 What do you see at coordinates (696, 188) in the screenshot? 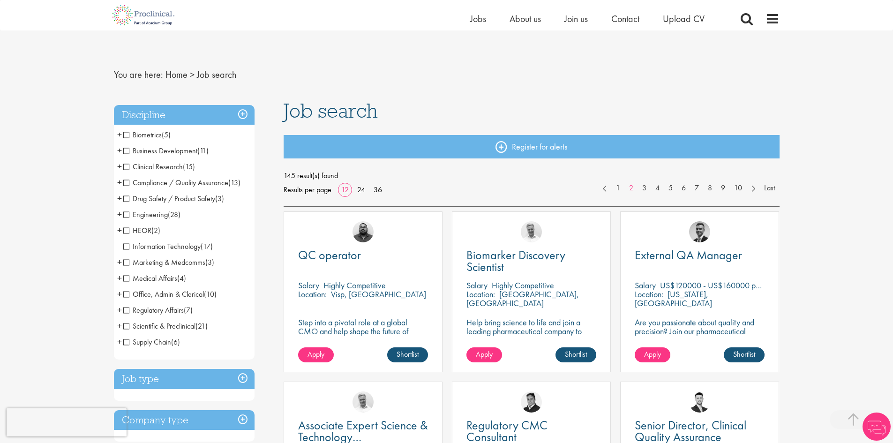
I see `a: 7` at bounding box center [696, 188].